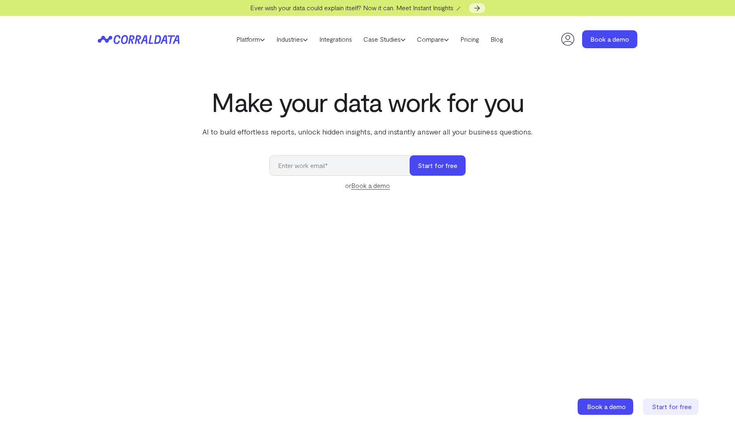  I want to click on p: AI to build effortless reports, unlock hidden insights, and instantly answer all your business qu..., so click(367, 132).